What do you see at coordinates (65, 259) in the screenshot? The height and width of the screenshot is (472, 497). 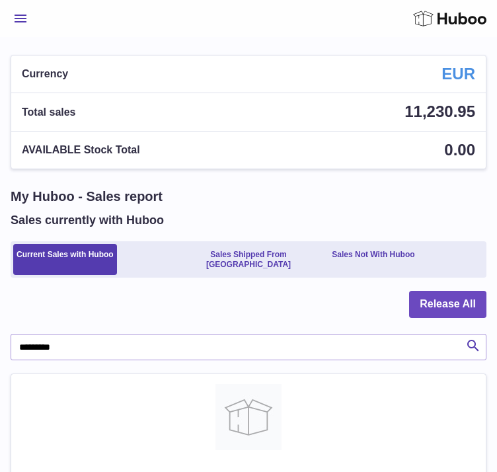 I see `a: Current Sales with Huboo` at bounding box center [65, 259].